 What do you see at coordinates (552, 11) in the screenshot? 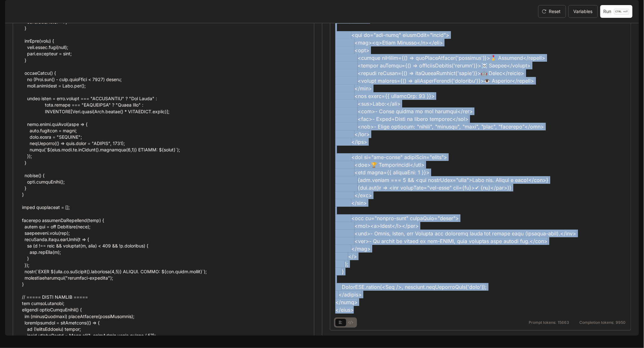
I see `button: Reset` at bounding box center [552, 11].